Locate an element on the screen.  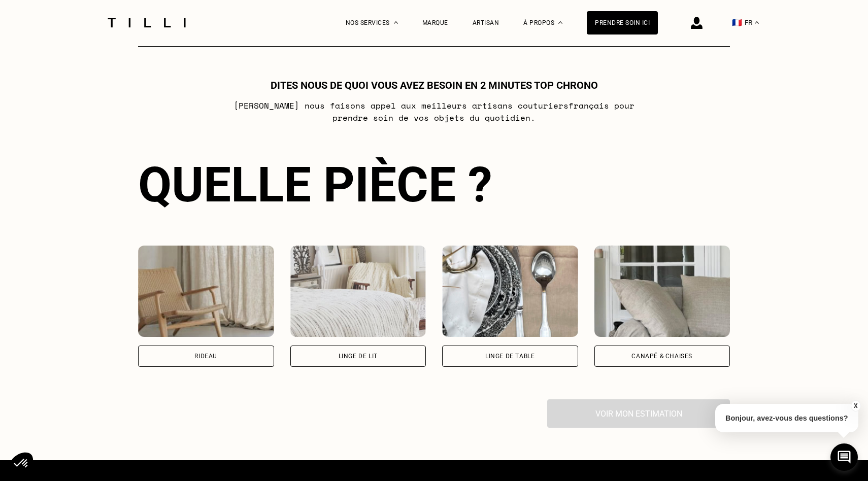
a: Artisan is located at coordinates (485, 23).